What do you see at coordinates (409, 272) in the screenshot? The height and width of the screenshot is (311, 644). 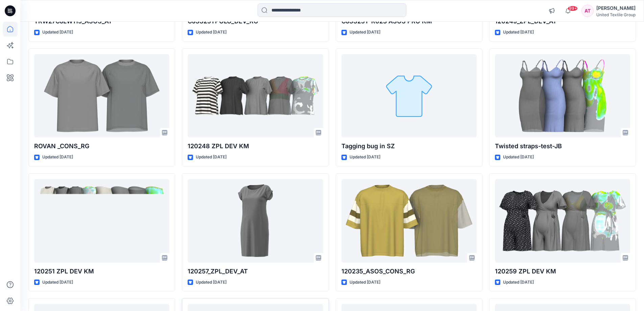 I see `p: 120235_ASOS_CONS_RG` at bounding box center [409, 272].